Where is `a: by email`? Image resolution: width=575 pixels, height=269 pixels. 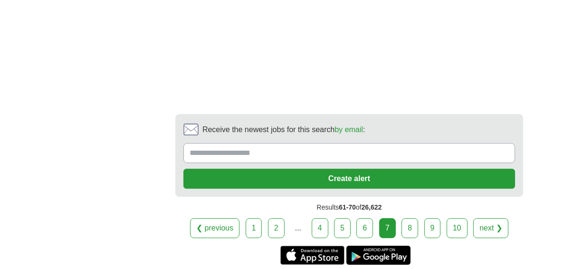
a: by email is located at coordinates (349, 129).